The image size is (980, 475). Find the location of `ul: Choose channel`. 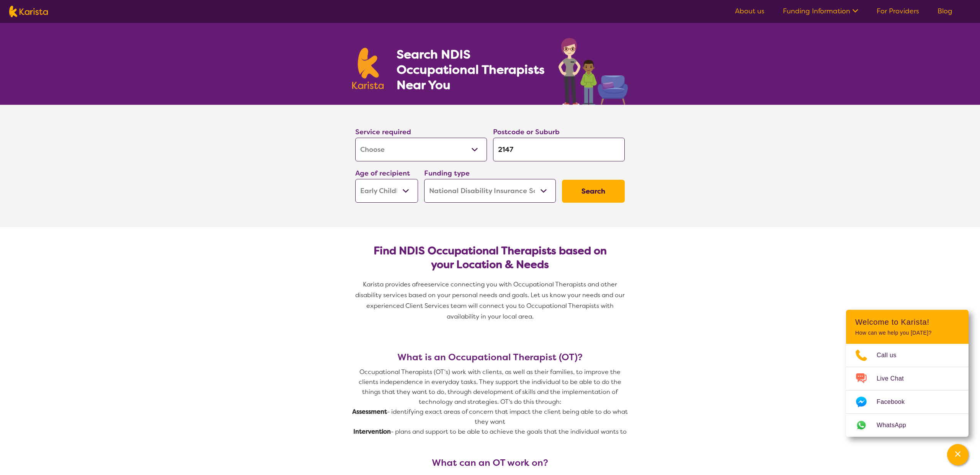

ul: Choose channel is located at coordinates (907, 390).